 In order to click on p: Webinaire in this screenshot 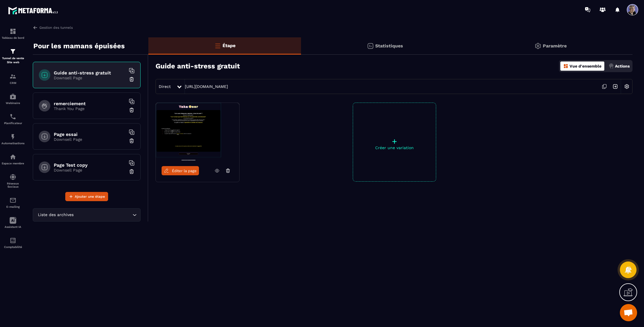, I will do `click(13, 103)`.